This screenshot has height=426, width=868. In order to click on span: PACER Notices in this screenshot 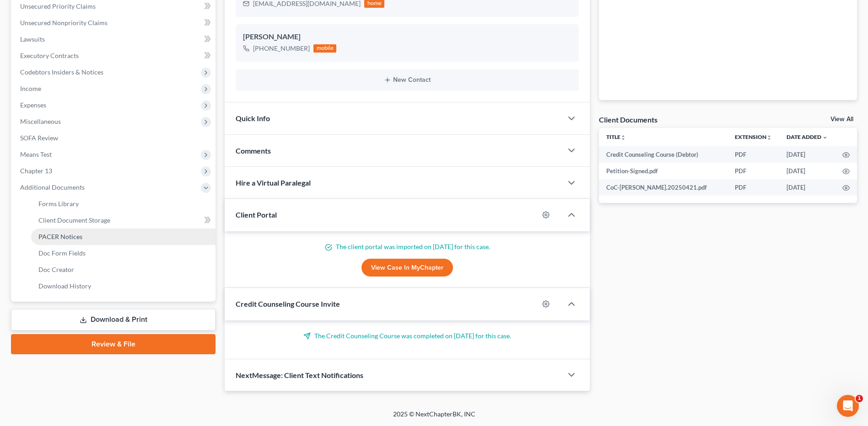, I will do `click(60, 236)`.